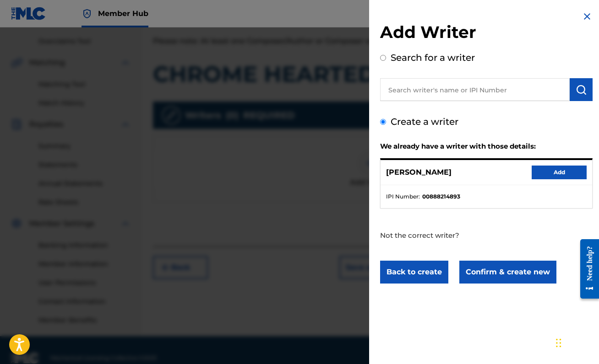  Describe the element at coordinates (123, 13) in the screenshot. I see `span: Member Hub` at that location.